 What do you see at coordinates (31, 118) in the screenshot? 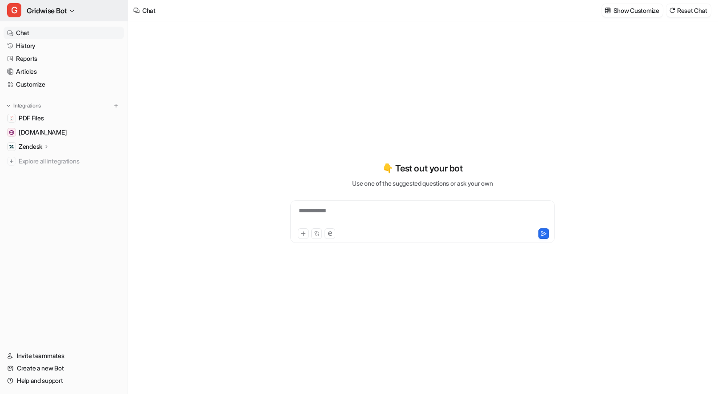
I see `span: PDF Files` at bounding box center [31, 118].